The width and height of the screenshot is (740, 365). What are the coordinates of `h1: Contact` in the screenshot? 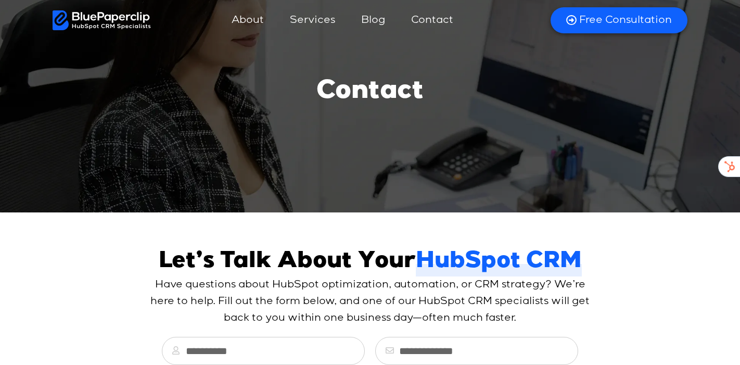 It's located at (370, 93).